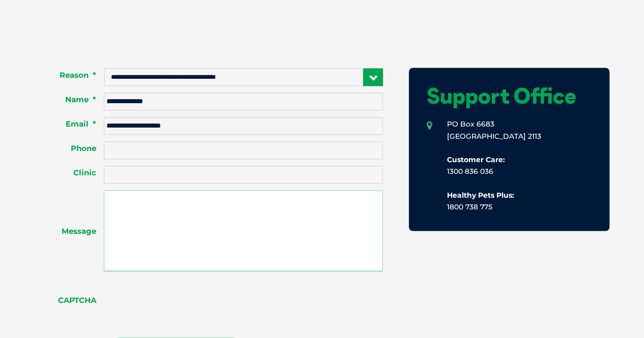 The height and width of the screenshot is (338, 644). Describe the element at coordinates (509, 96) in the screenshot. I see `h1: Support Office` at that location.